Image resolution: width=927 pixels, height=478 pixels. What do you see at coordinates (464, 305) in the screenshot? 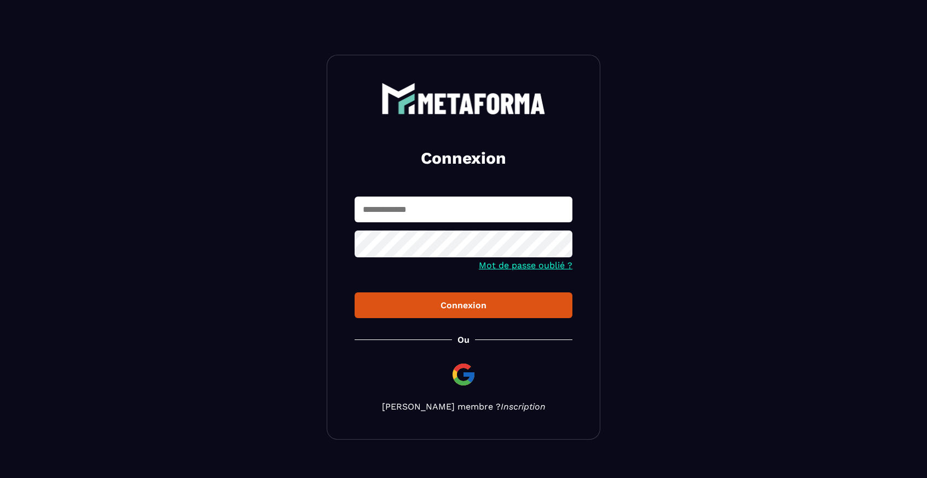
I see `button: Connexion` at bounding box center [464, 305].